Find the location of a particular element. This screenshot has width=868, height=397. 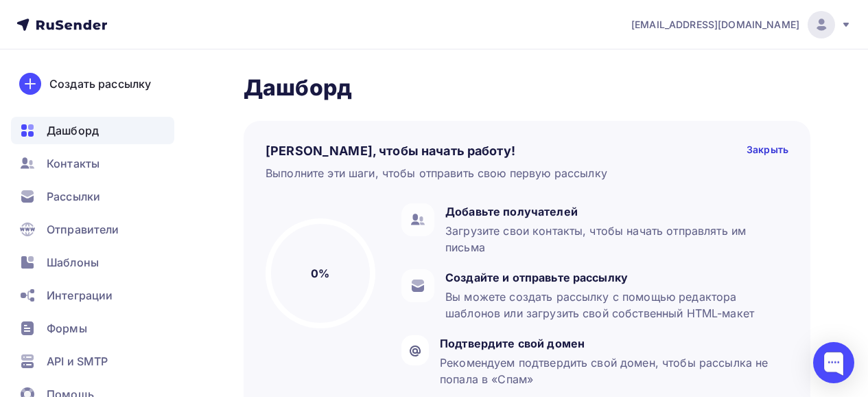

span: Дашборд is located at coordinates (73, 130).